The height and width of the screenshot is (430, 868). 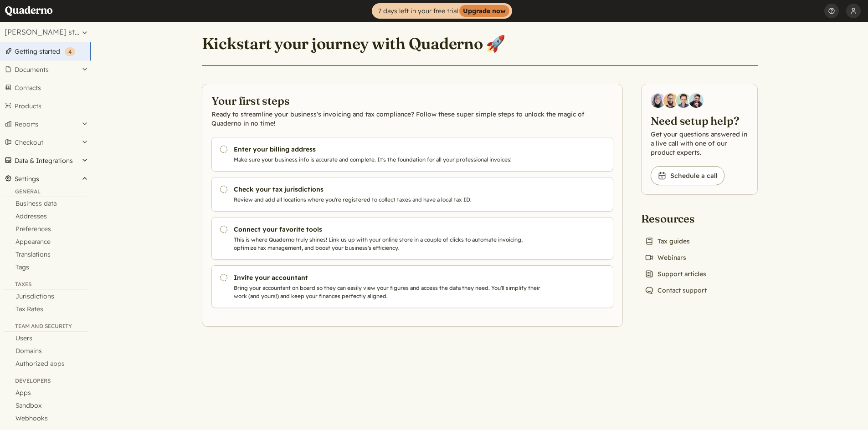 I want to click on a: Connect your favorite tools This is where Quaderno truly shines! Link us up with your online stor..., so click(x=412, y=239).